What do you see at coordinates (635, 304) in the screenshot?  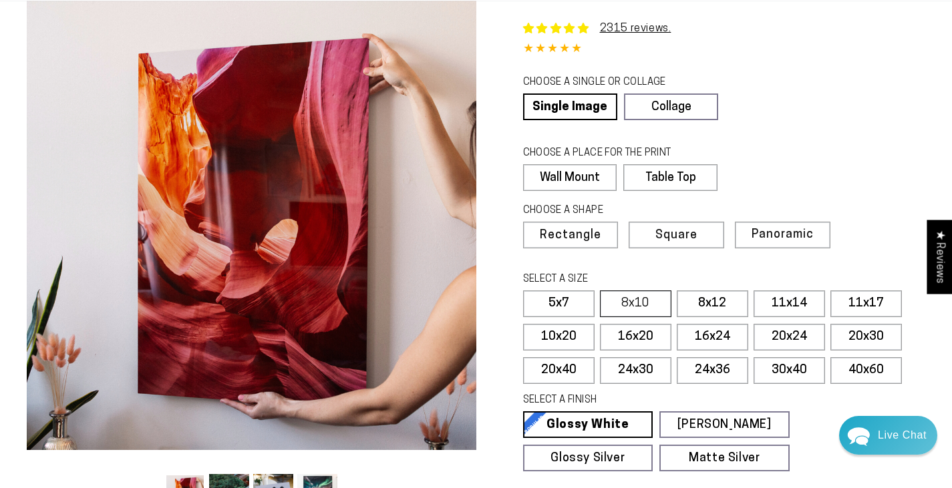 I see `label: 8x10` at bounding box center [635, 304].